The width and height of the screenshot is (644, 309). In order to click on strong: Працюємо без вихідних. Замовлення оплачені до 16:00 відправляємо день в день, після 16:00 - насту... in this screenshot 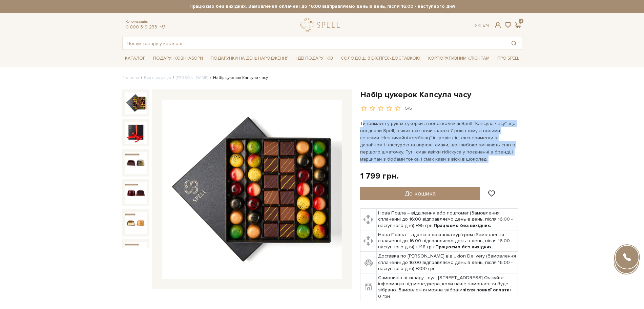, I will do `click(322, 7)`.